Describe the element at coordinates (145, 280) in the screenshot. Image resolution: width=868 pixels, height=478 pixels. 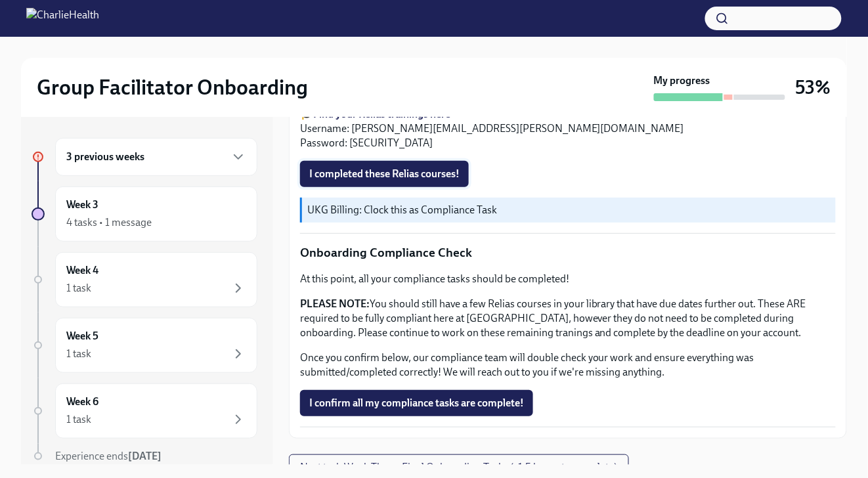
I see `a: Week 41 task` at that location.